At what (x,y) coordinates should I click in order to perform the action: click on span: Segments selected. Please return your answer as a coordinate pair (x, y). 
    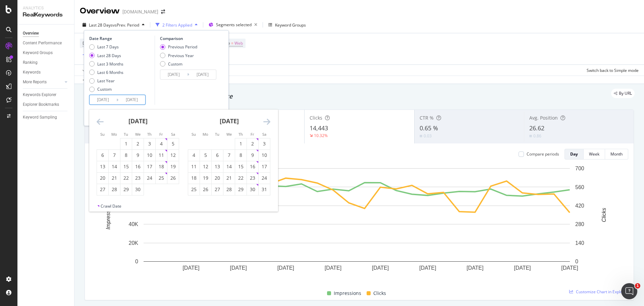
    Looking at the image, I should click on (234, 25).